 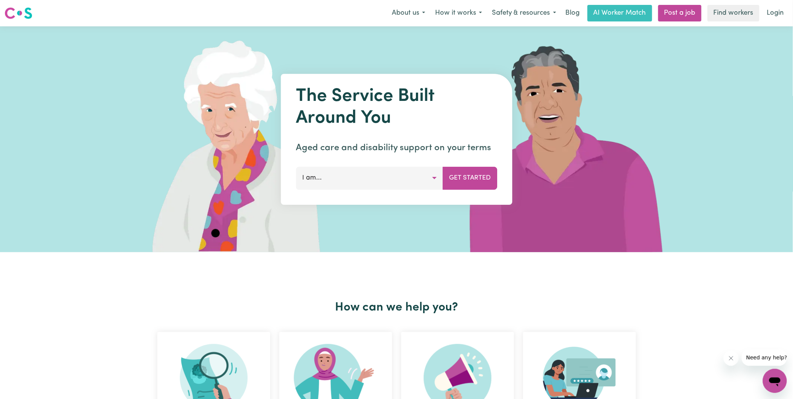 I want to click on a: Find workers, so click(x=734, y=13).